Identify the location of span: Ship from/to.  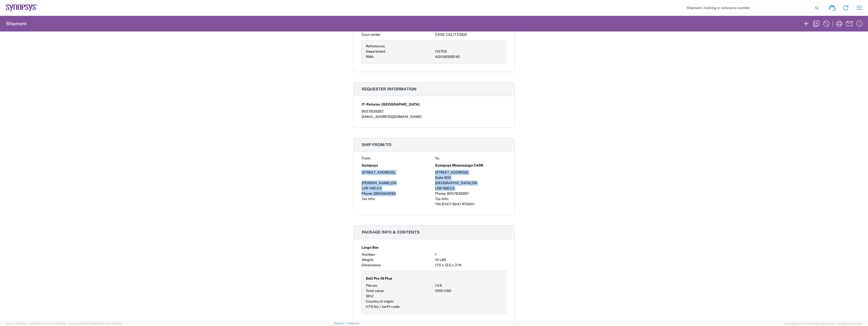
(377, 145).